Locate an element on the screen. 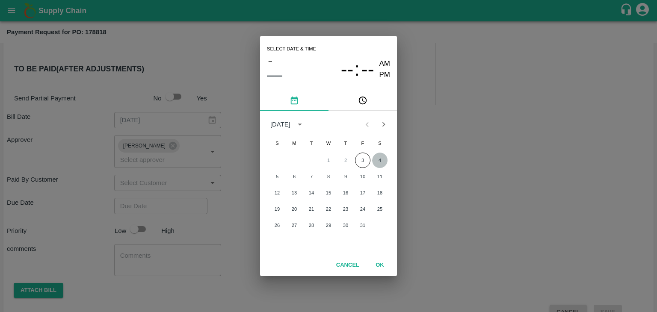 This screenshot has width=657, height=312. button: 31 is located at coordinates (363, 225).